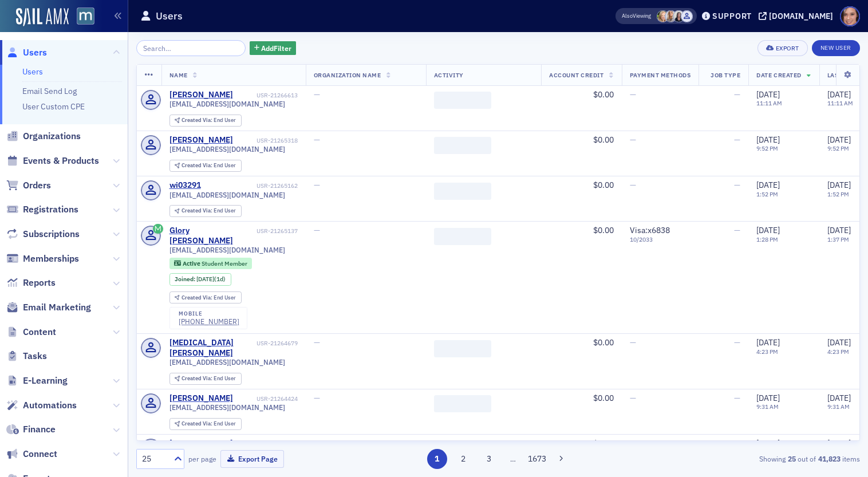 The height and width of the screenshot is (477, 868). What do you see at coordinates (277, 343) in the screenshot?
I see `div: USR-21264679` at bounding box center [277, 343].